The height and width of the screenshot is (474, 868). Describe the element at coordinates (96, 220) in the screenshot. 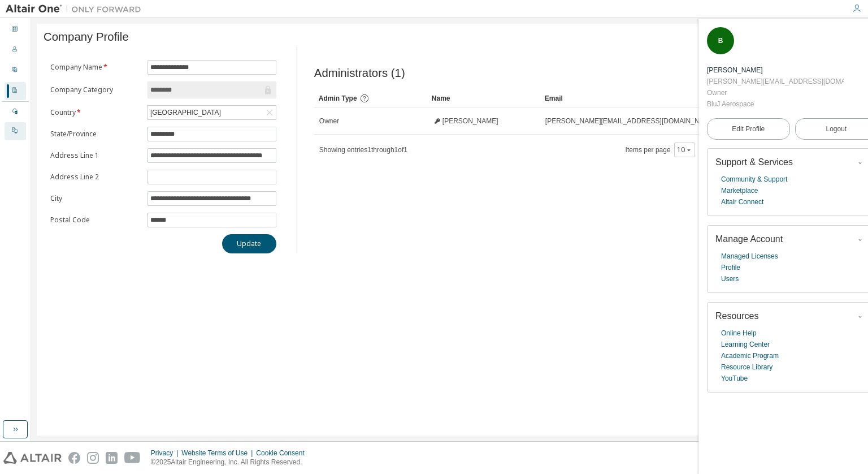

I see `label: Postal Code` at that location.